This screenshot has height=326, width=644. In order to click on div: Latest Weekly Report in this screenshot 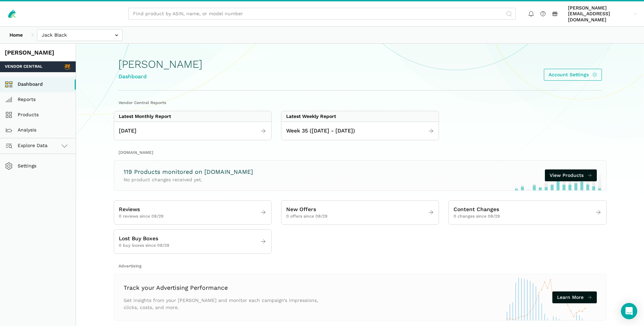, I will do `click(311, 117)`.